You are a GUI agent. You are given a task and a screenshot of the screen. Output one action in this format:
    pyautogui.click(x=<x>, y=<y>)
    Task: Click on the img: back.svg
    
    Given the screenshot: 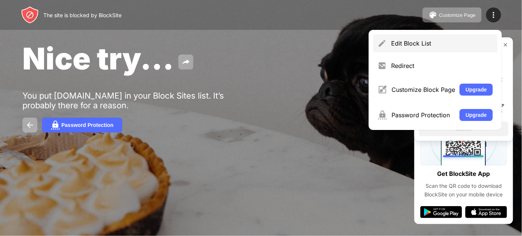 What is the action you would take?
    pyautogui.click(x=30, y=125)
    